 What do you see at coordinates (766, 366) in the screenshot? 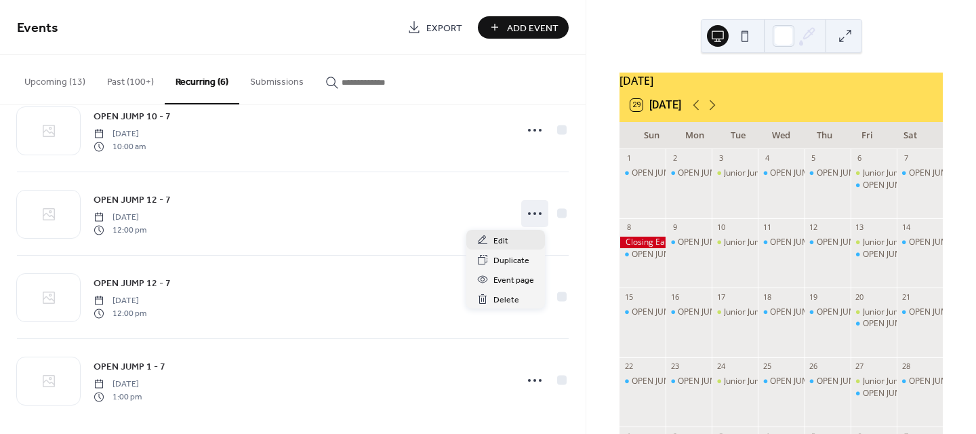
I see `div: 25` at bounding box center [766, 366].